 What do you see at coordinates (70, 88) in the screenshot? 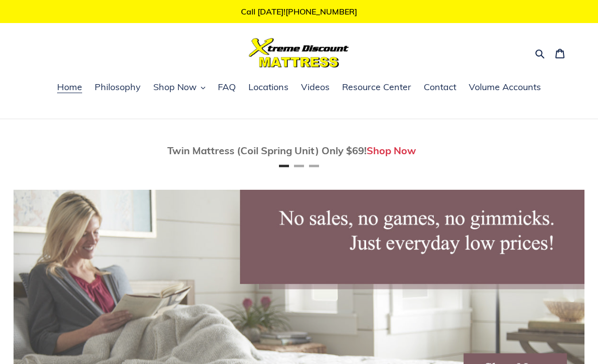
I see `a: Home` at bounding box center [70, 88].